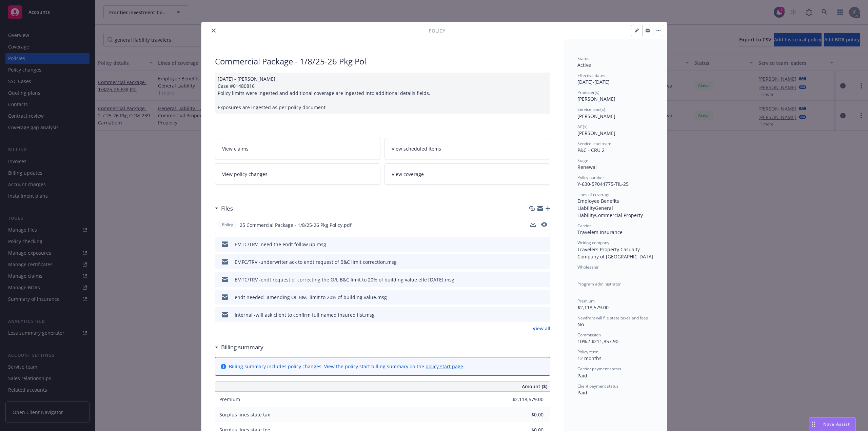 This screenshot has width=868, height=431. I want to click on span: Surplus lines state tax, so click(244, 414).